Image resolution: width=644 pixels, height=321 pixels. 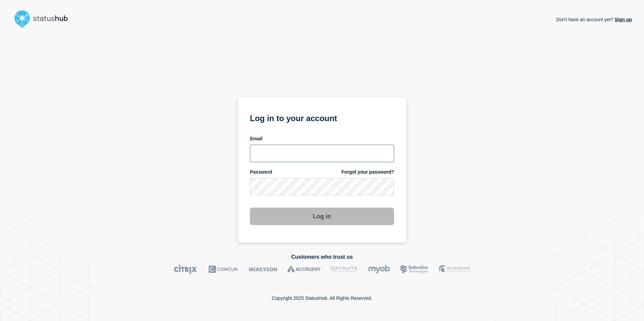 I want to click on img: Accruent logo, so click(x=304, y=269).